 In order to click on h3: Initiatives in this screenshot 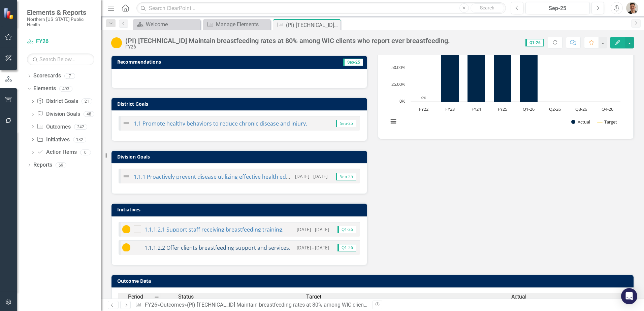, I will do `click(241, 210)`.